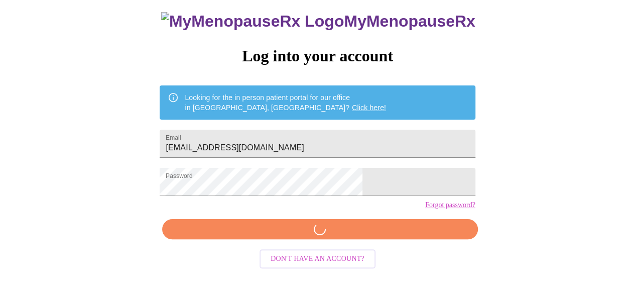 This screenshot has width=635, height=281. Describe the element at coordinates (450, 205) in the screenshot. I see `a: Forgot password?` at that location.